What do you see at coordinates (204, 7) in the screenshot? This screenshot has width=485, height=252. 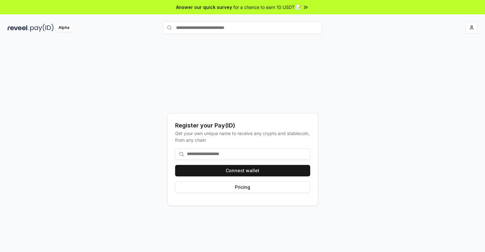 I see `span: Answer our quick survey` at bounding box center [204, 7].